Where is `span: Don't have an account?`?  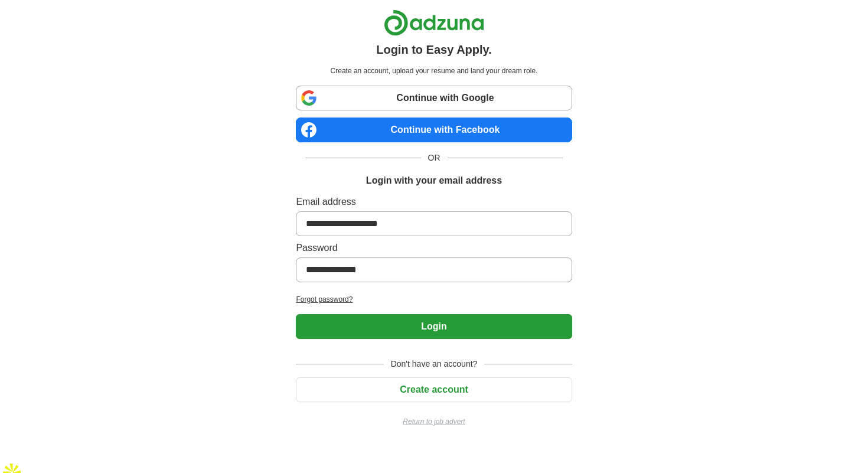 span: Don't have an account? is located at coordinates (434, 363).